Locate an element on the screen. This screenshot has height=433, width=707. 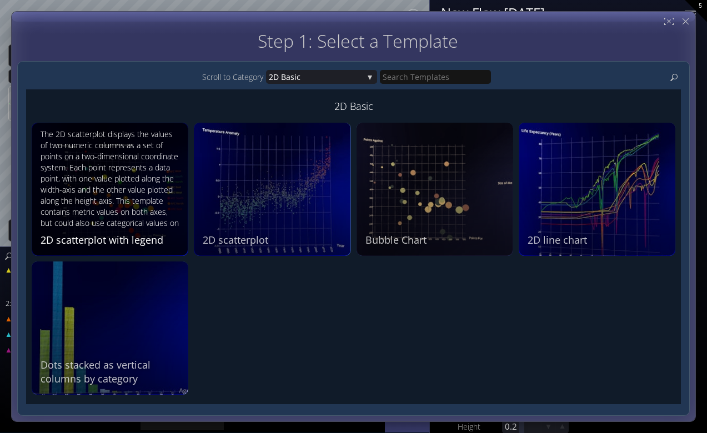
span: ic is located at coordinates (329, 77).